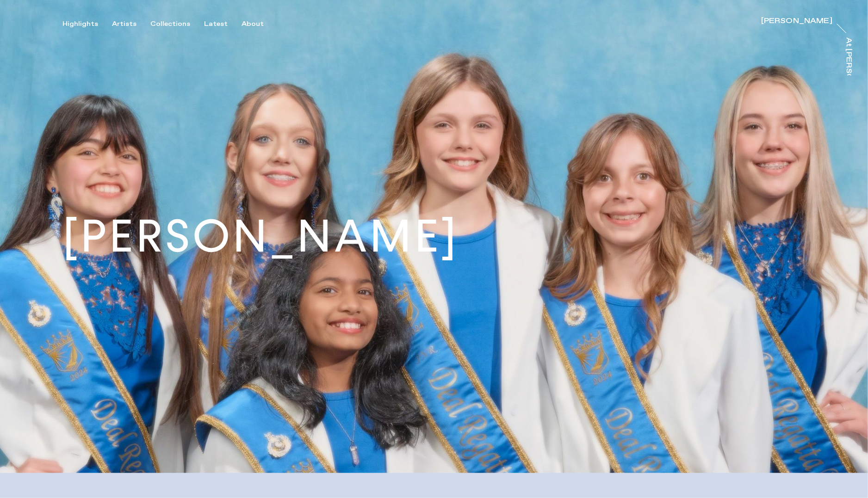 The image size is (868, 498). Describe the element at coordinates (80, 24) in the screenshot. I see `div: Highlights` at that location.